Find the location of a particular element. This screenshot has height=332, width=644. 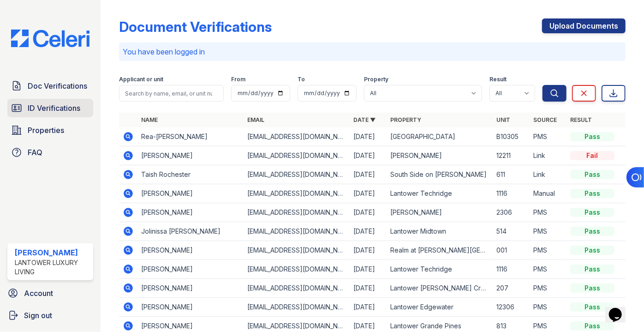

span: Doc Verifications is located at coordinates (57, 86).